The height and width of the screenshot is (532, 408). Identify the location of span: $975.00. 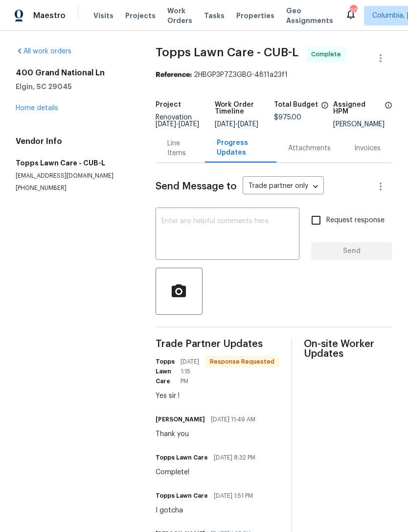
(288, 117).